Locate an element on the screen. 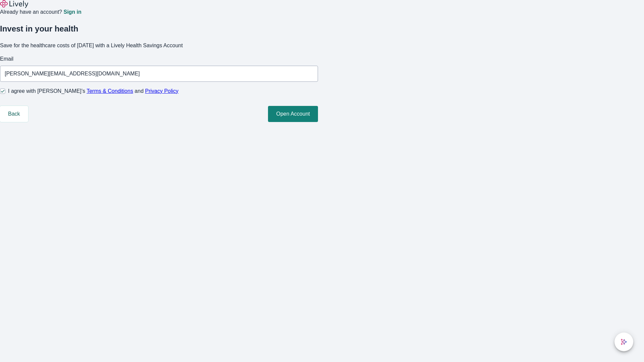  svg: Lively AI Assistant is located at coordinates (624, 342).